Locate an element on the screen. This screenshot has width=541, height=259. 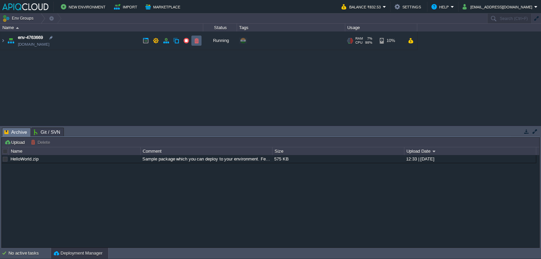
div: 10% is located at coordinates (391, 41).